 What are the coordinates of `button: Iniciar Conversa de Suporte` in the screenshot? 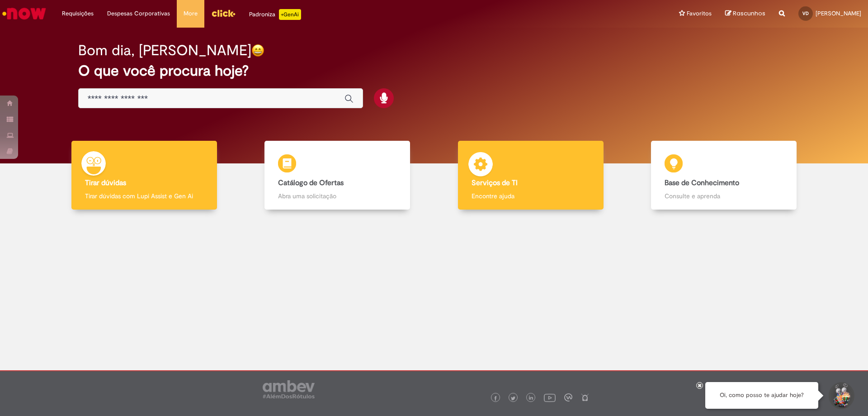 It's located at (841, 396).